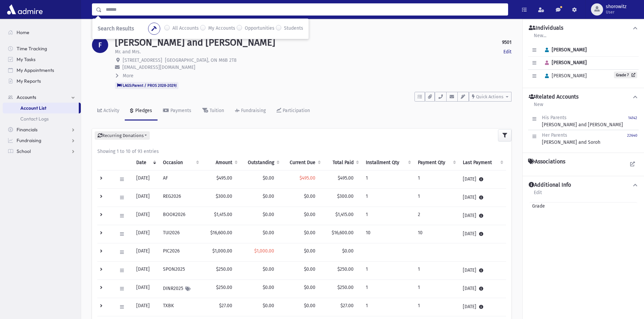 The image size is (644, 319). I want to click on a: School, so click(42, 151).